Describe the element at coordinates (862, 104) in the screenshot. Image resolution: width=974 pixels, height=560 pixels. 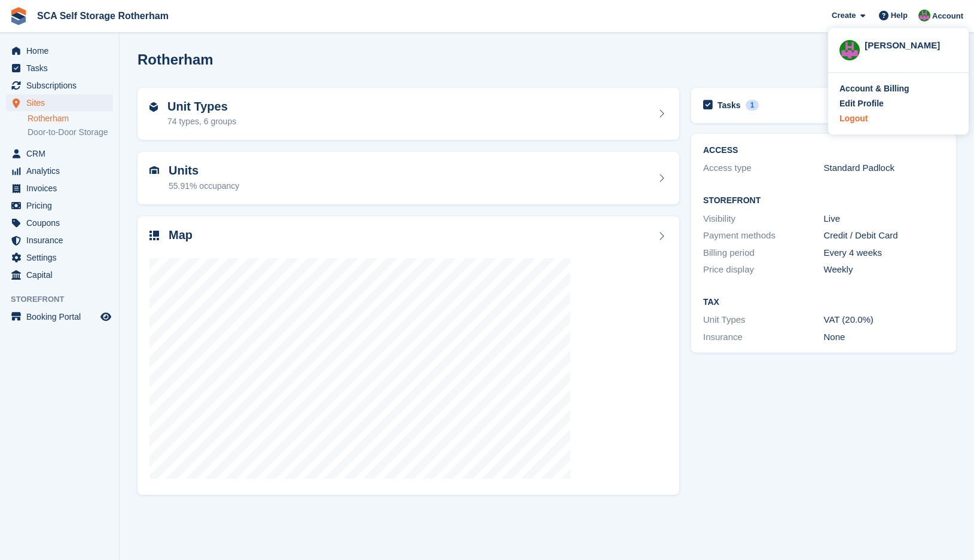
I see `div: Edit Profile` at that location.